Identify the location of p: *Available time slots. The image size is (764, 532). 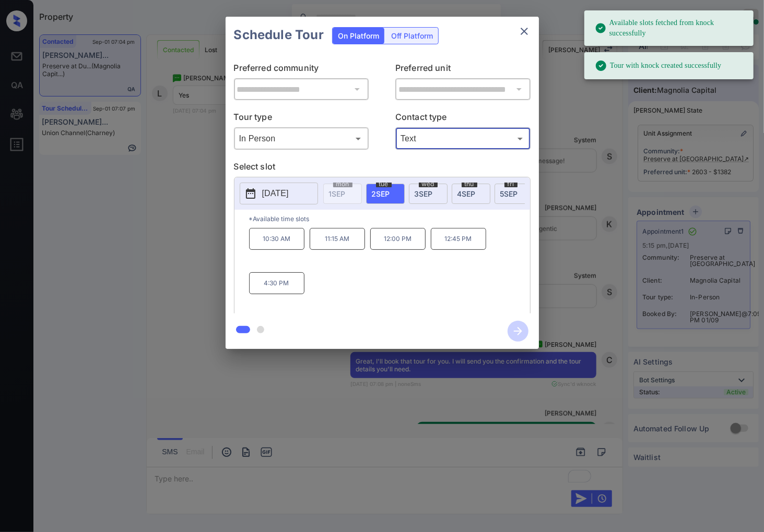
(390, 218).